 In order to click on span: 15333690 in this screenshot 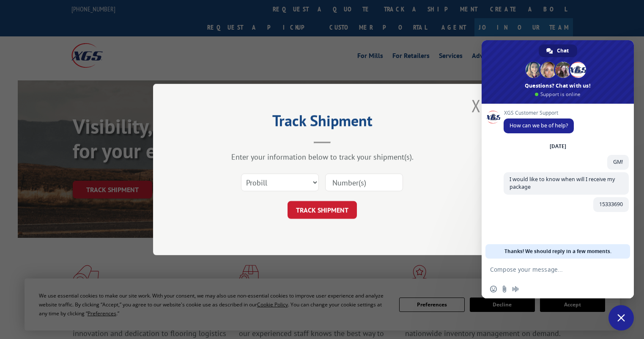, I will do `click(611, 204)`.